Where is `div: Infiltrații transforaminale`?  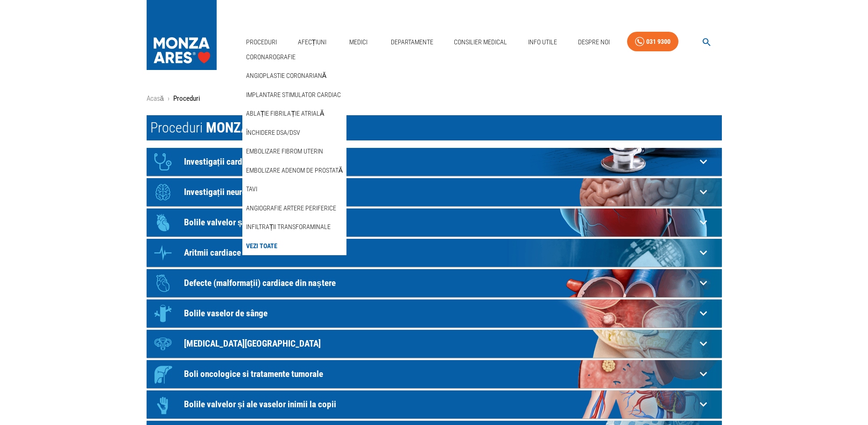
div: Infiltrații transforaminale is located at coordinates (294, 227).